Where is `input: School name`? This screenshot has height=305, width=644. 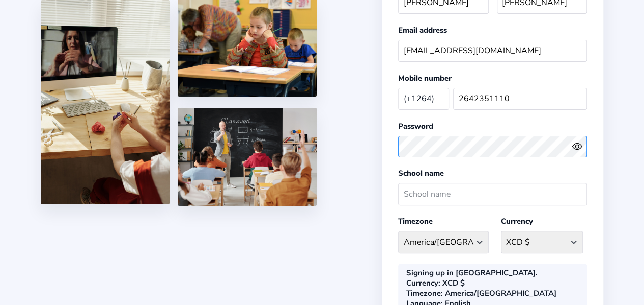 input: School name is located at coordinates (493, 193).